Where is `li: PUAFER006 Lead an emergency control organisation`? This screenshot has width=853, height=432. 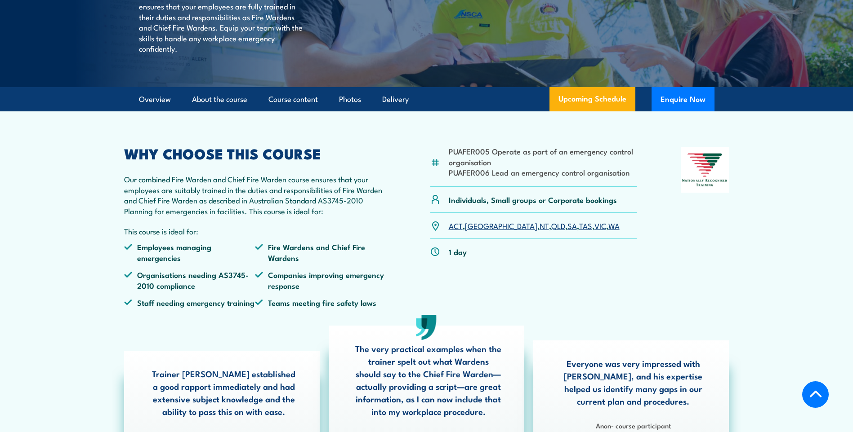
li: PUAFER006 Lead an emergency control organisation is located at coordinates (543, 172).